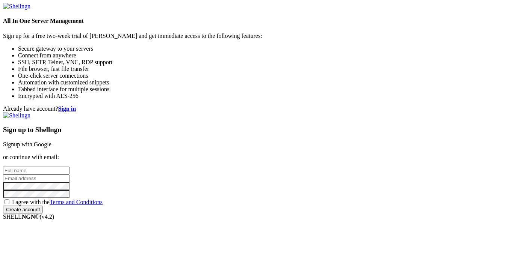 Image resolution: width=505 pixels, height=272 pixels. What do you see at coordinates (253, 157) in the screenshot?
I see `p: or continue with email:` at bounding box center [253, 157].